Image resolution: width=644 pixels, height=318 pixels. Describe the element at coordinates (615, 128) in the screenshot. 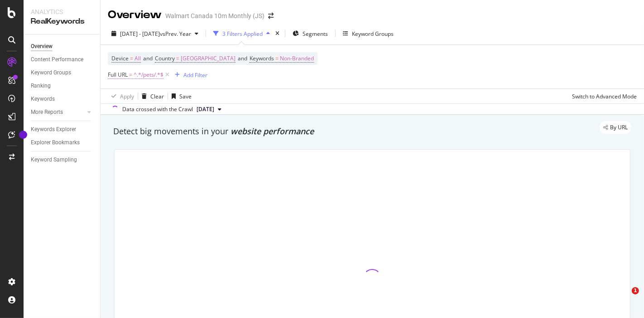

I see `div: legacy label` at that location.